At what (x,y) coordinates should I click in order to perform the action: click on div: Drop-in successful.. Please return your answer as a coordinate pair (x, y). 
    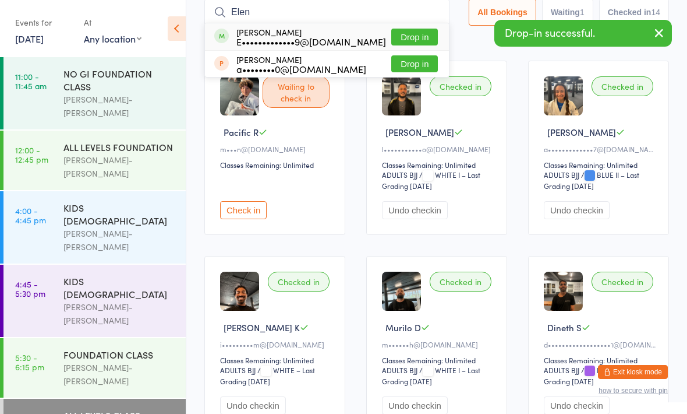
    Looking at the image, I should click on (583, 33).